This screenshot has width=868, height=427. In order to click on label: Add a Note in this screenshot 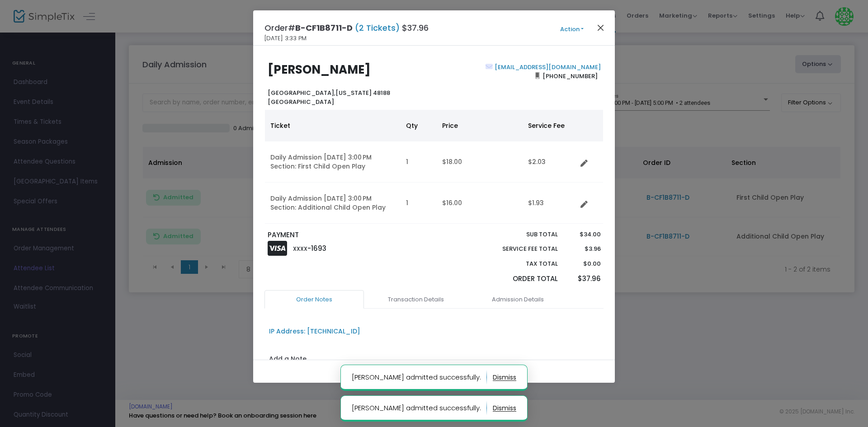, I will do `click(287, 360)`.